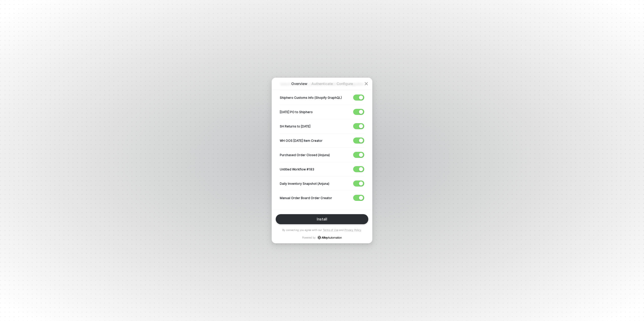 Image resolution: width=644 pixels, height=321 pixels. Describe the element at coordinates (366, 84) in the screenshot. I see `span: icon-close` at that location.